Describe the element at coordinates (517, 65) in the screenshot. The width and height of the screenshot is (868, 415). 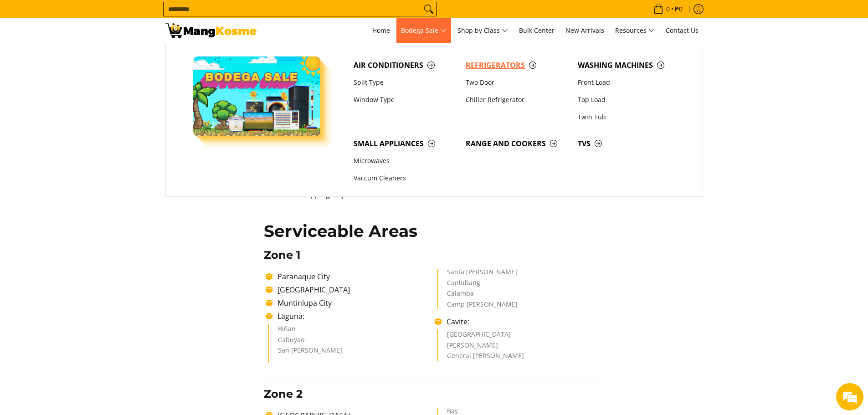
I see `a: Refrigerators` at that location.